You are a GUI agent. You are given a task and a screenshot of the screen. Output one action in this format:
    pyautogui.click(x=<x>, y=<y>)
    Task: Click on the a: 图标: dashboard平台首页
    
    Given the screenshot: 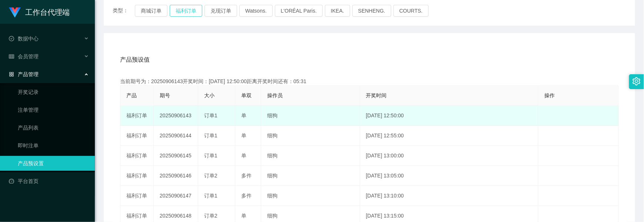 What is the action you would take?
    pyautogui.click(x=49, y=181)
    